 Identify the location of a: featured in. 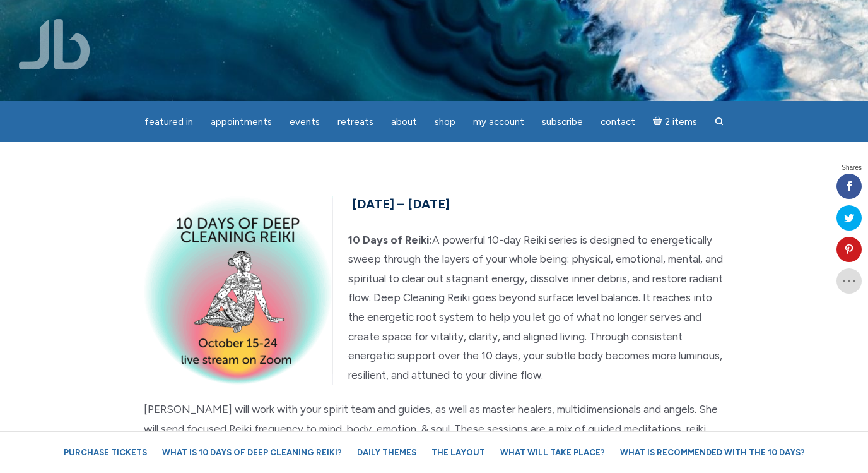
(169, 121).